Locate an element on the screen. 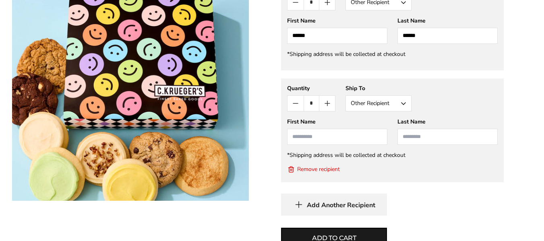 The height and width of the screenshot is (241, 544). div: Ship To is located at coordinates (378, 88).